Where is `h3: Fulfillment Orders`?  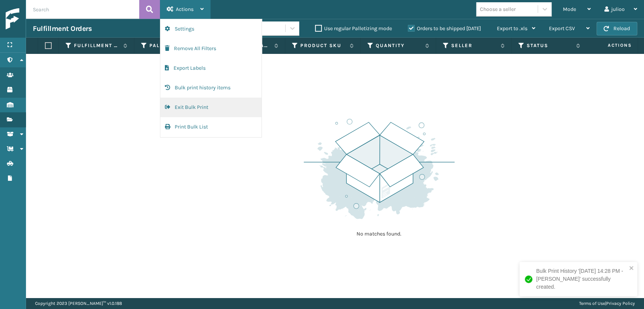 h3: Fulfillment Orders is located at coordinates (62, 29).